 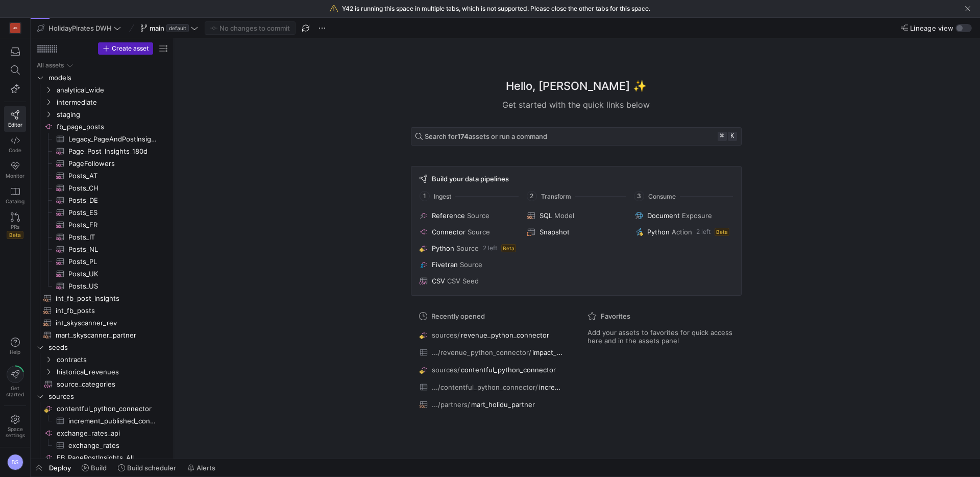 What do you see at coordinates (468, 216) in the screenshot?
I see `button: ReferenceSource` at bounding box center [468, 216].